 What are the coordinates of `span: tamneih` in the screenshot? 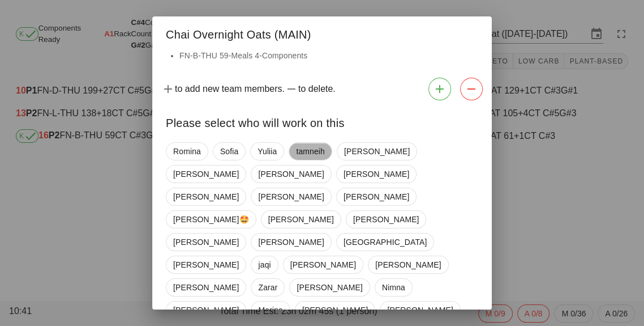 It's located at (310, 151).